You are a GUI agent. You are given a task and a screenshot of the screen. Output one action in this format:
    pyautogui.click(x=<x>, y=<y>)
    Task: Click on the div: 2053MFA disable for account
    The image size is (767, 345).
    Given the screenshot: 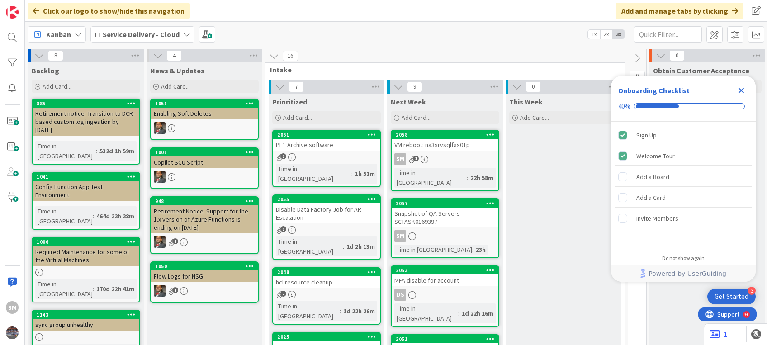 What is the action you would take?
    pyautogui.click(x=445, y=276)
    